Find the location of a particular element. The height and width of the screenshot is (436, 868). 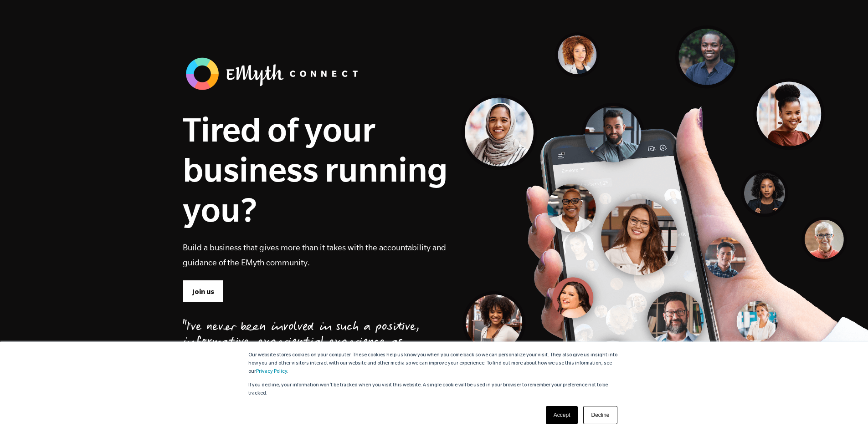

h1: Tired of your business running you? is located at coordinates (315, 169).